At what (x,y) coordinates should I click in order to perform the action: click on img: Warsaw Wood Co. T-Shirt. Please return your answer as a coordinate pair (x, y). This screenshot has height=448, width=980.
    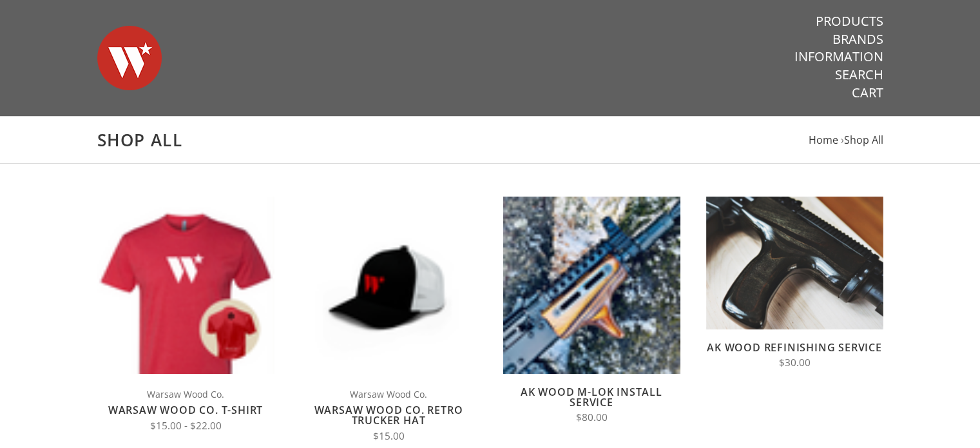
    Looking at the image, I should click on (185, 285).